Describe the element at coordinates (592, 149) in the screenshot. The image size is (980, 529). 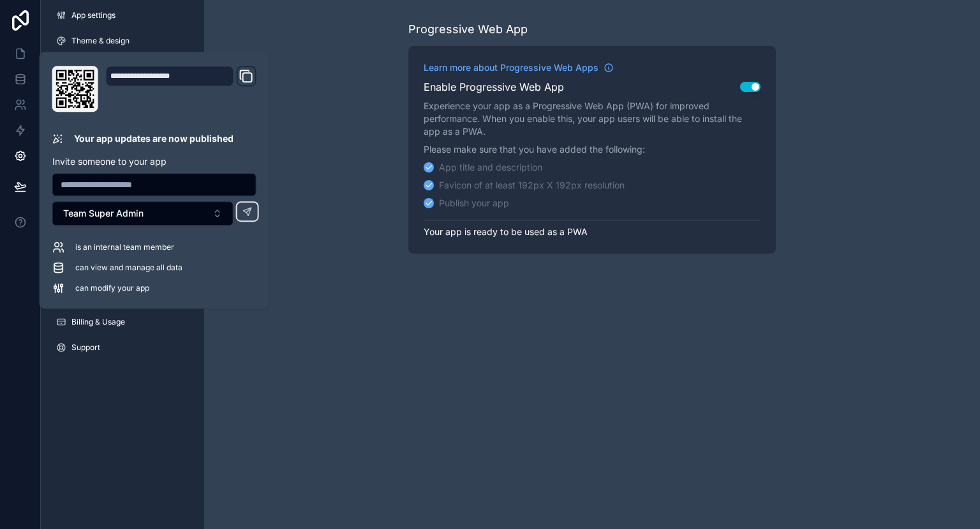
I see `p: Please make sure that you have added the following:` at that location.